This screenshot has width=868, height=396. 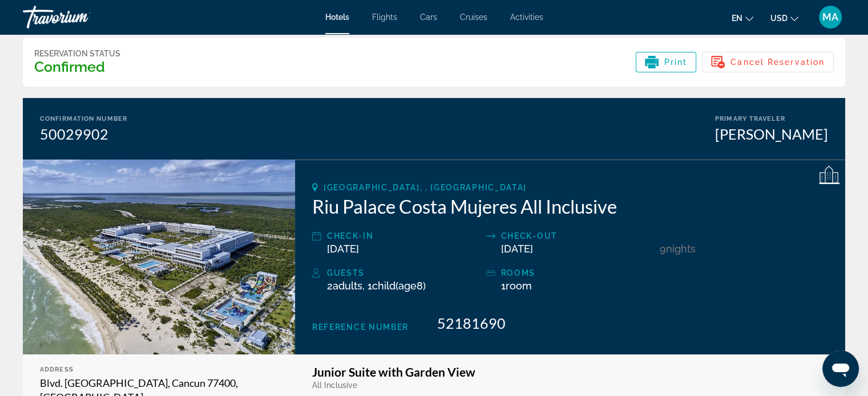 I want to click on h3: Confirmed, so click(x=77, y=66).